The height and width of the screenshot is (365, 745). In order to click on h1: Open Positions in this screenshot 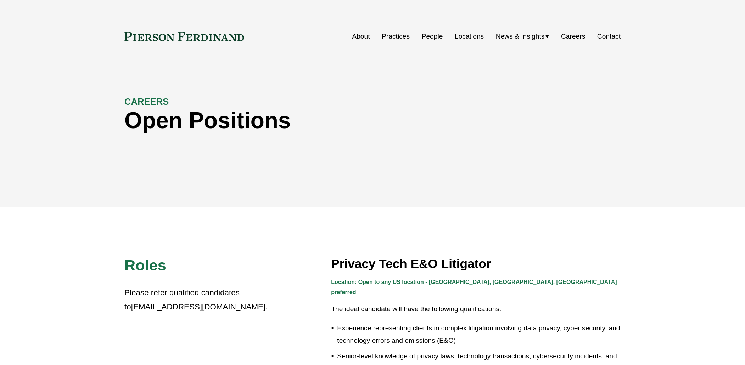, I will do `click(311, 121)`.